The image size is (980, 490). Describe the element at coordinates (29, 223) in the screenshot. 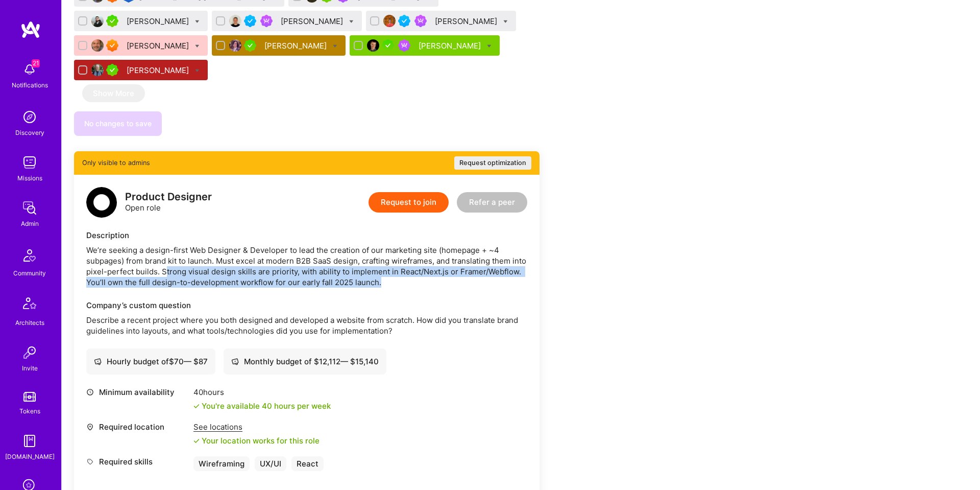

I see `div: Admin` at that location.